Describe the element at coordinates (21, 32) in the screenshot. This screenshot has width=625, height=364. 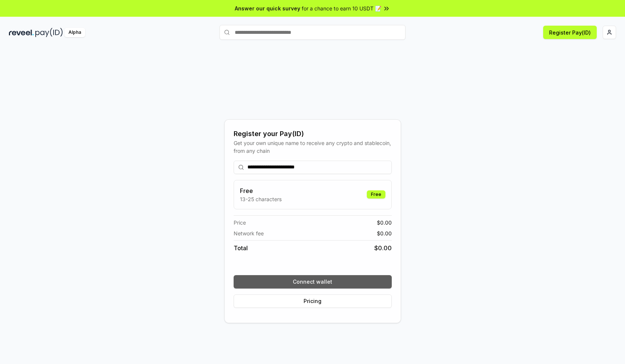
I see `img: reveel_dark` at that location.